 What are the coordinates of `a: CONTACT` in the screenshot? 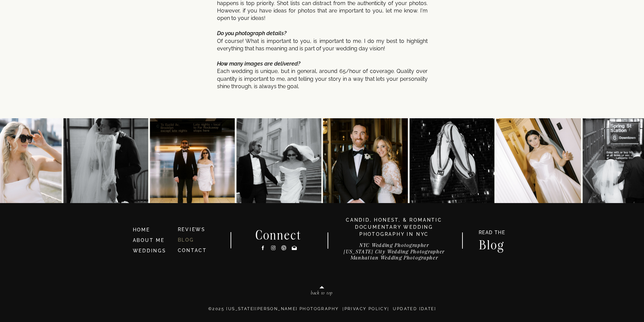 It's located at (192, 250).